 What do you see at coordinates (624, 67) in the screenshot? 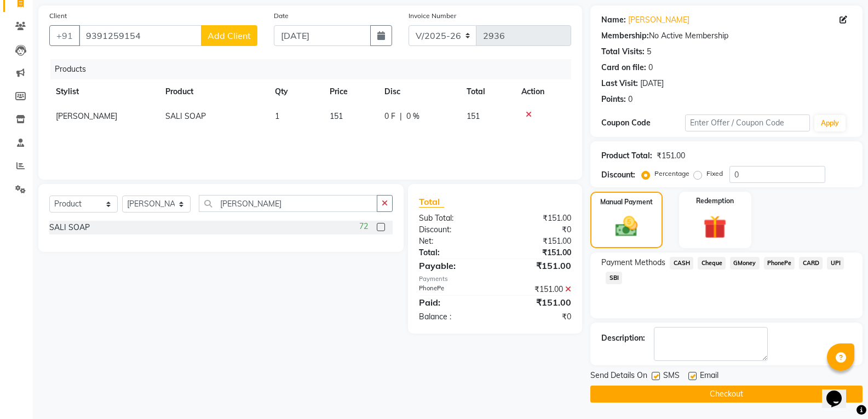
I see `div: Card on file:` at bounding box center [624, 67].